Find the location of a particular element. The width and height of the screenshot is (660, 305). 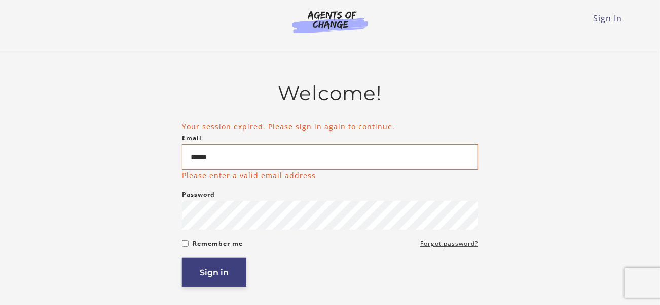

li: Your session expired. Please sign in again to continue. is located at coordinates (330, 127).